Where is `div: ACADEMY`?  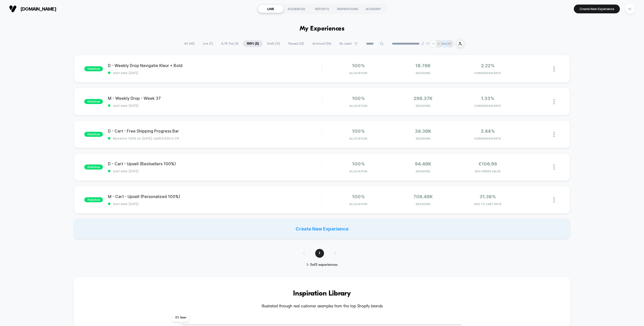
div: ACADEMY is located at coordinates (373, 9).